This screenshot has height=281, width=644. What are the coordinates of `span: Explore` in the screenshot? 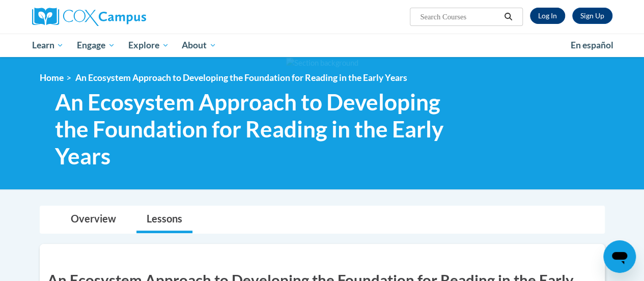 It's located at (149, 45).